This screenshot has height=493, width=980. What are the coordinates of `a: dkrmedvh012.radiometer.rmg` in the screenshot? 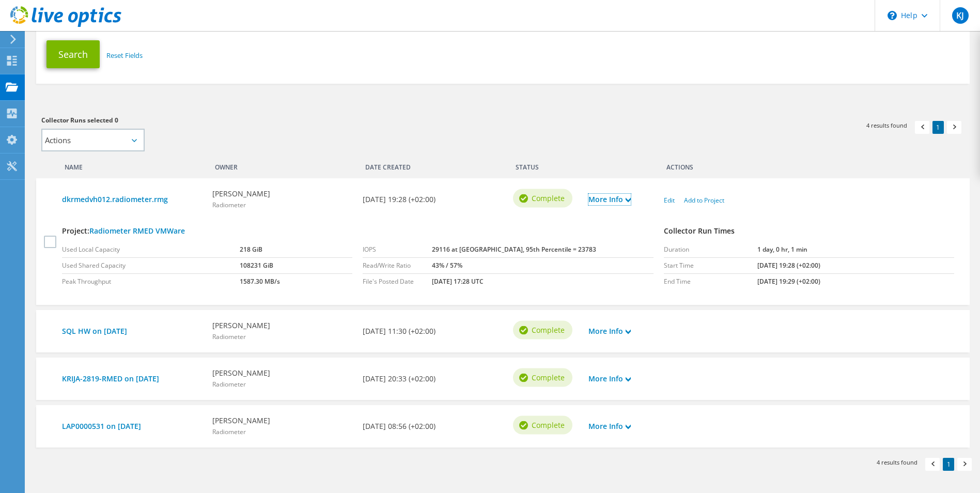 It's located at (132, 200).